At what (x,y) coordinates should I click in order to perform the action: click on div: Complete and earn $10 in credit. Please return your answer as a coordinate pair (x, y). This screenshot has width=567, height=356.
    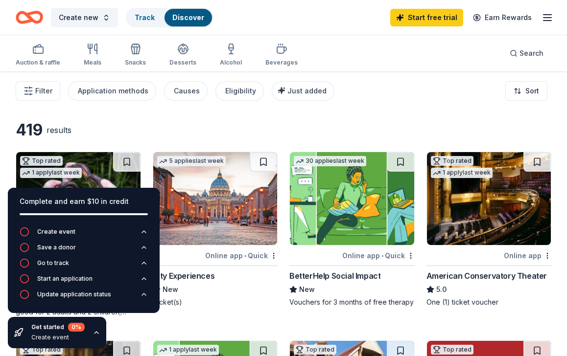
    Looking at the image, I should click on (84, 202).